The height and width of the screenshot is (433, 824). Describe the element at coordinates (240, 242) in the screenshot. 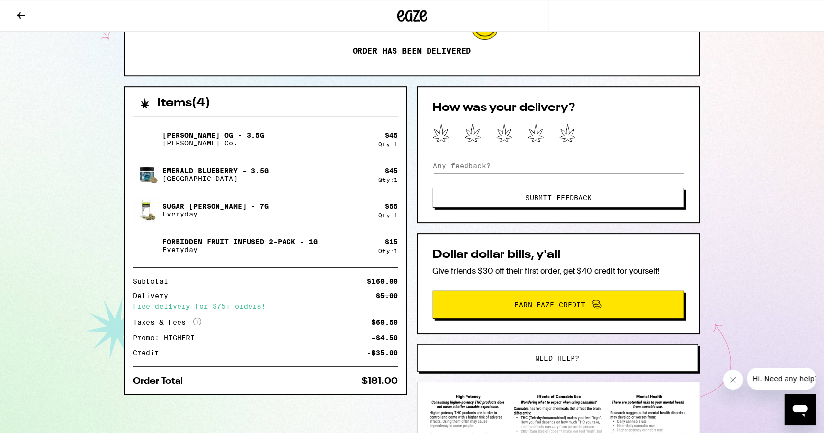

I see `p: Forbidden Fruit Infused 2-Pack - 1g` at that location.